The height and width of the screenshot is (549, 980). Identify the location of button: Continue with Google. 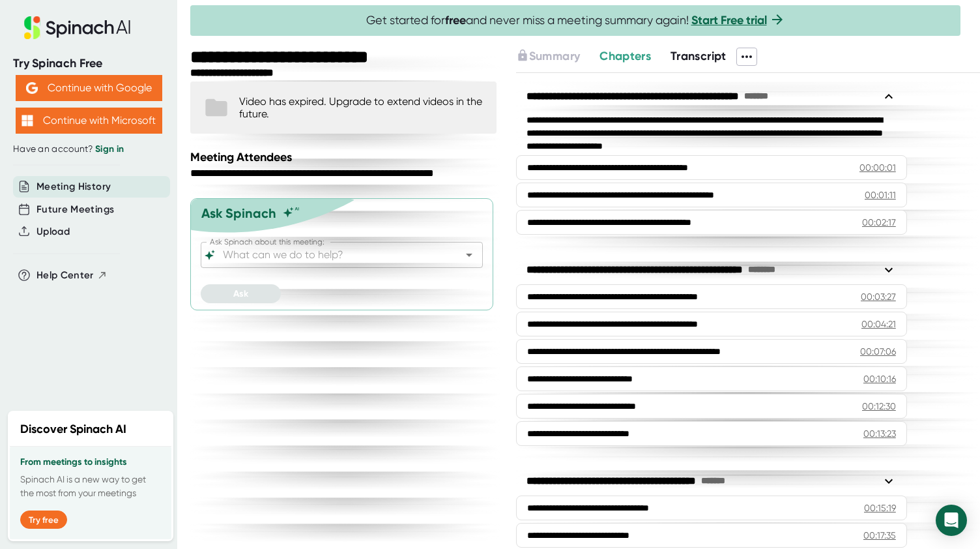
(89, 88).